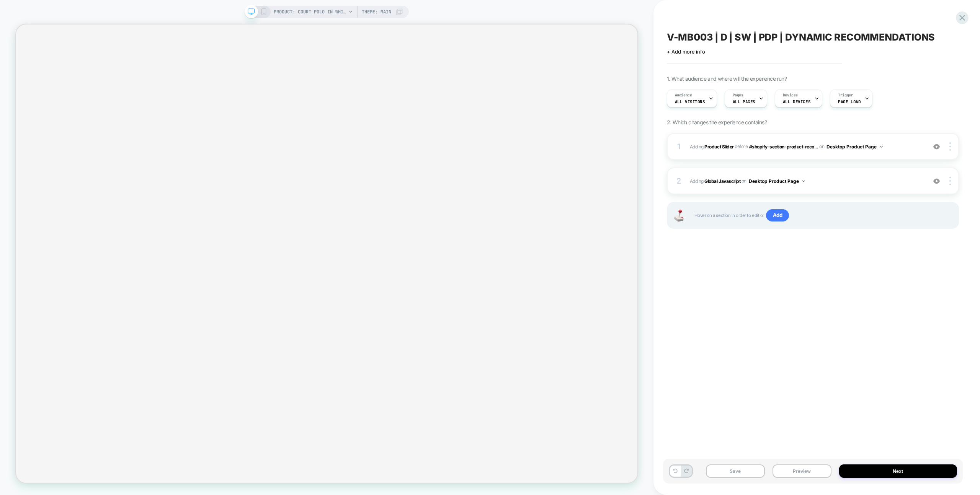 The image size is (980, 495). I want to click on b: Global Javascript, so click(723, 181).